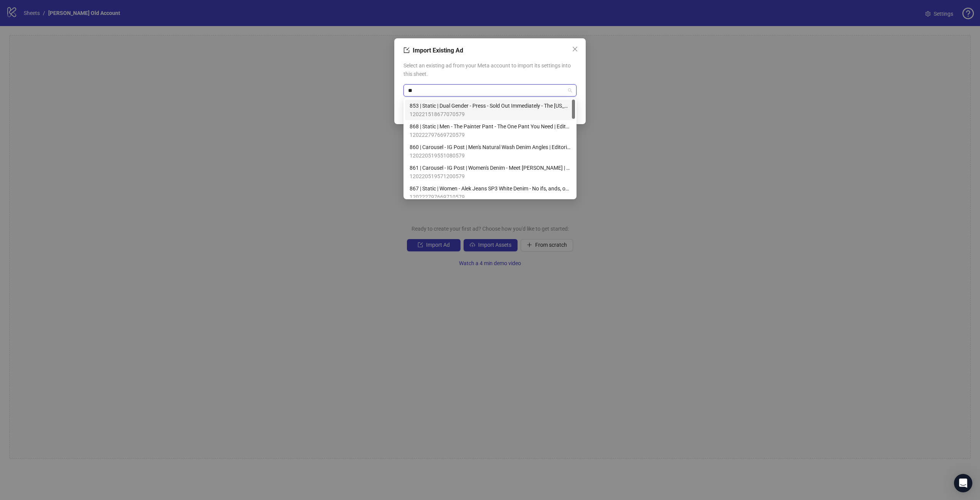 This screenshot has width=980, height=500. I want to click on div: 868 | Static | Men - The Painter Pant - The One Pant You Need | Editorial - In Studio | Text Over..., so click(490, 130).